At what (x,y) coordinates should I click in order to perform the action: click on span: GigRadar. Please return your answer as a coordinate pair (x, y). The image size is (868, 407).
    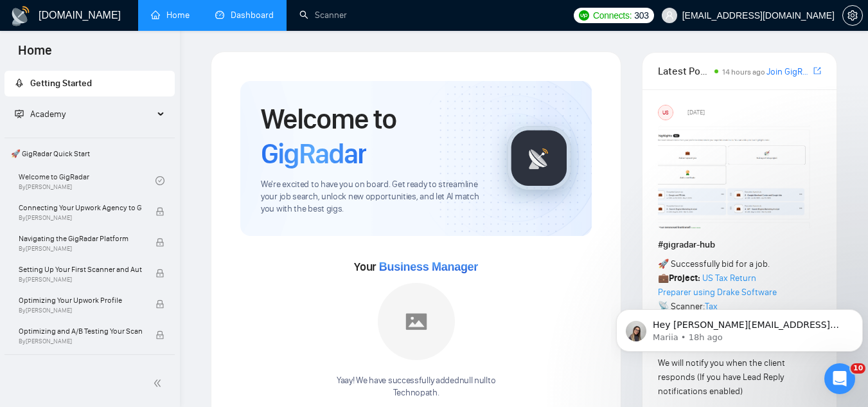
    Looking at the image, I should click on (313, 154).